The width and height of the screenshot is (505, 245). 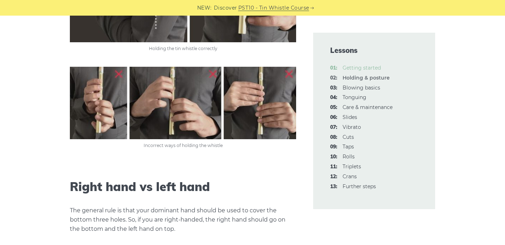 I want to click on a: 13:Further steps, so click(x=359, y=186).